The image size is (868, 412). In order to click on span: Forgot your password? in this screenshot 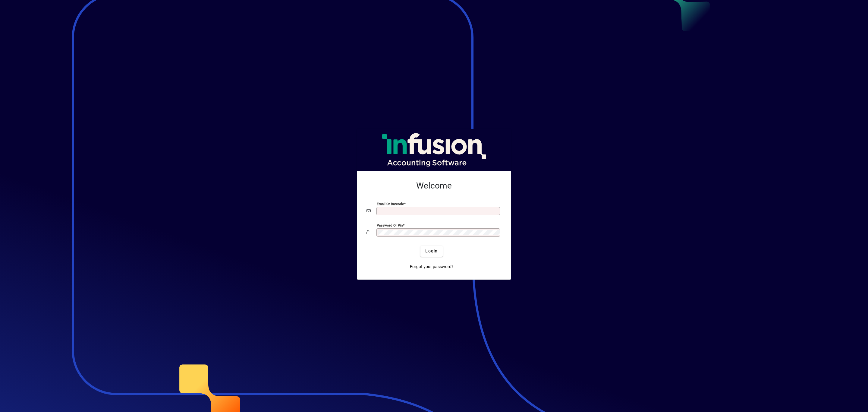, I will do `click(431, 267)`.